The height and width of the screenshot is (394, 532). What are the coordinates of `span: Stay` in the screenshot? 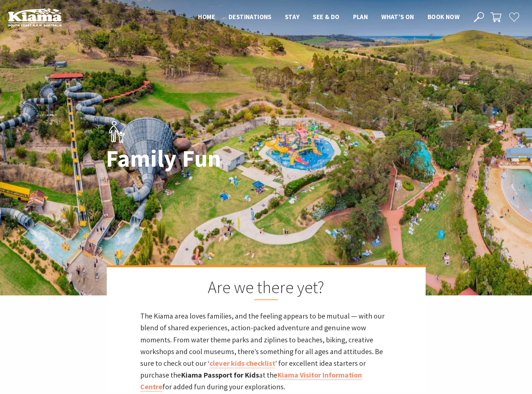 It's located at (292, 17).